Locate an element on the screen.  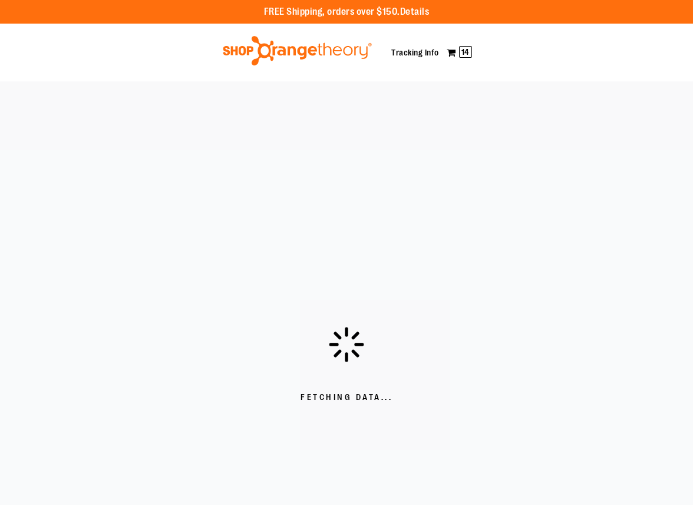
span: Fetching Data... is located at coordinates (347, 397).